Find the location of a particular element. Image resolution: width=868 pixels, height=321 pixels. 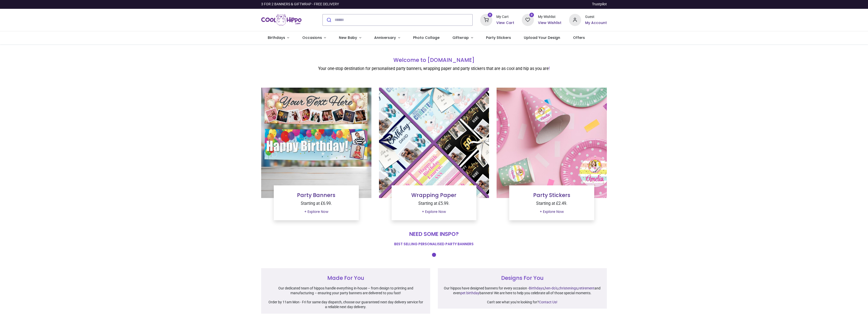

h4: Designs For You is located at coordinates (523, 278).